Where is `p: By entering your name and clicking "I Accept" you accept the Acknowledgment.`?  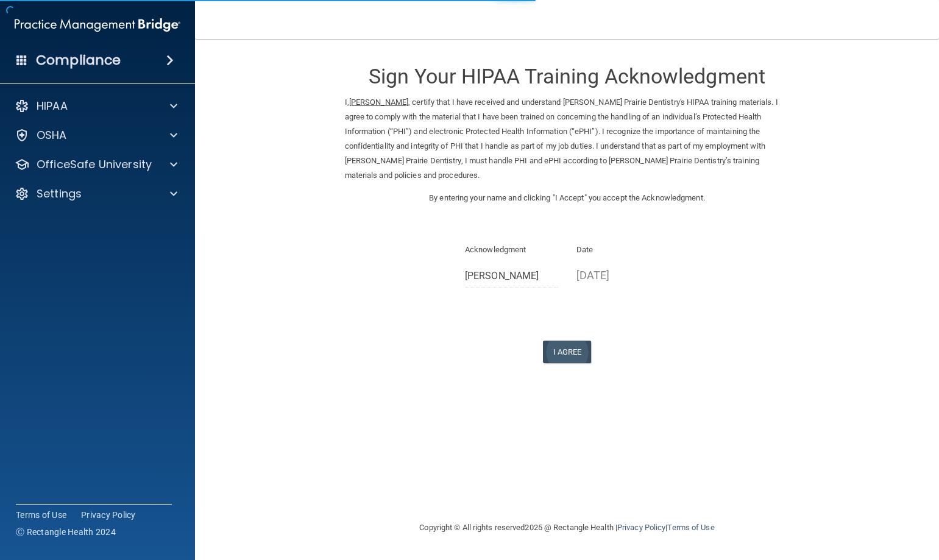
p: By entering your name and clicking "I Accept" you accept the Acknowledgment. is located at coordinates (567, 198).